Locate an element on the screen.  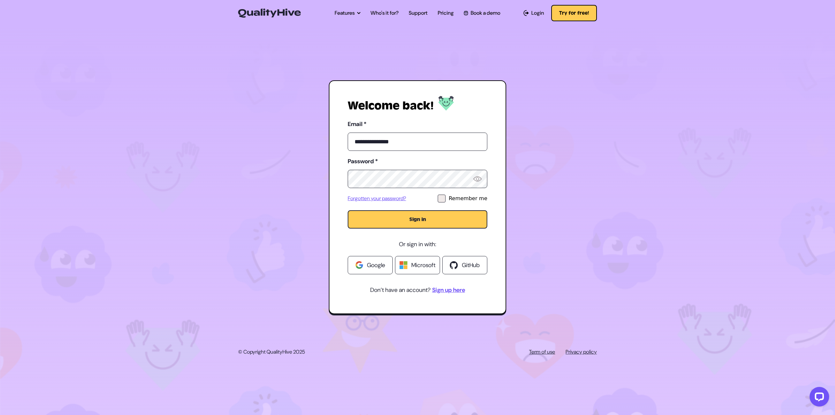
a: Book a demo is located at coordinates (482, 13).